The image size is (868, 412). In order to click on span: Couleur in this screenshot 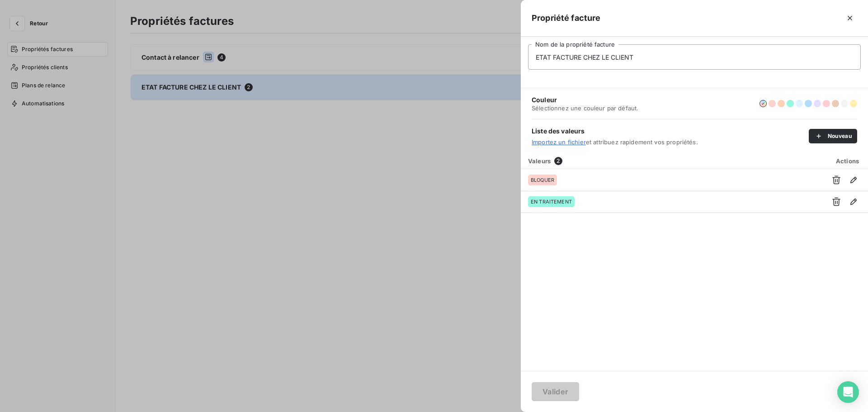, I will do `click(585, 100)`.